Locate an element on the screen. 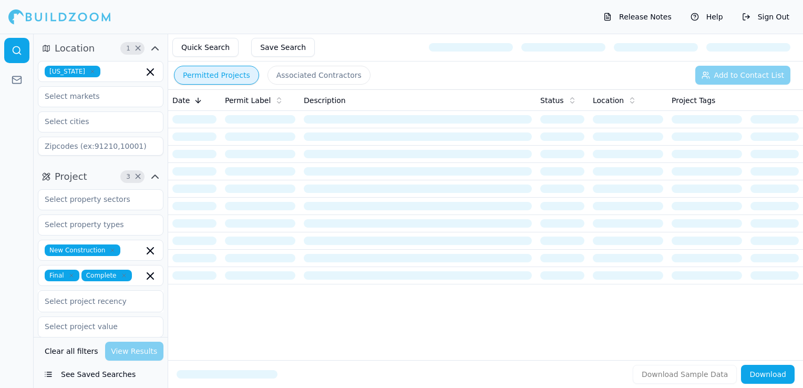 The height and width of the screenshot is (388, 803). span: Project is located at coordinates (71, 177).